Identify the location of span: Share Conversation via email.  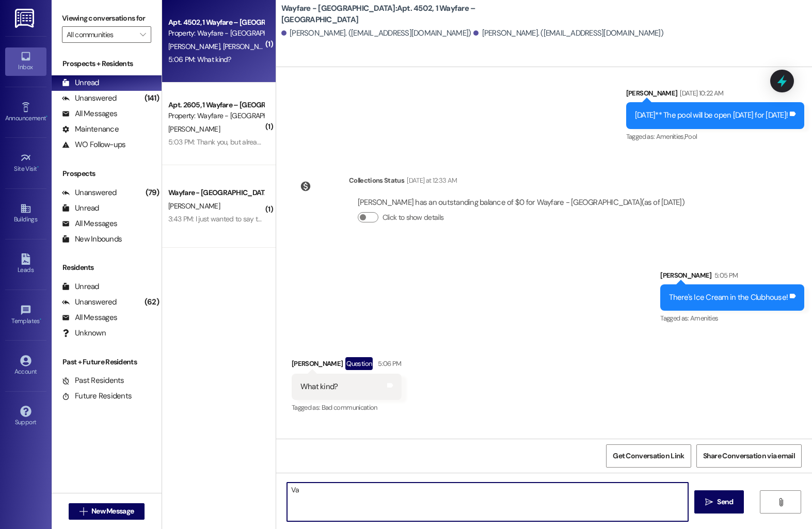
(749, 456).